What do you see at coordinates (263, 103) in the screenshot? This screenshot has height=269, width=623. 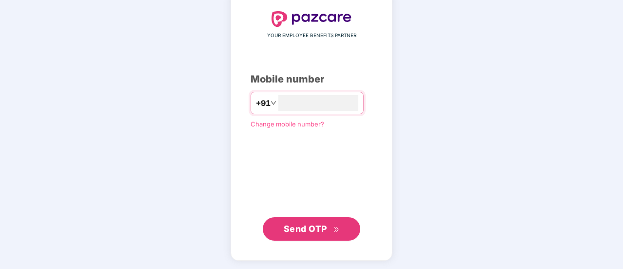 I see `span: +91` at bounding box center [263, 103].